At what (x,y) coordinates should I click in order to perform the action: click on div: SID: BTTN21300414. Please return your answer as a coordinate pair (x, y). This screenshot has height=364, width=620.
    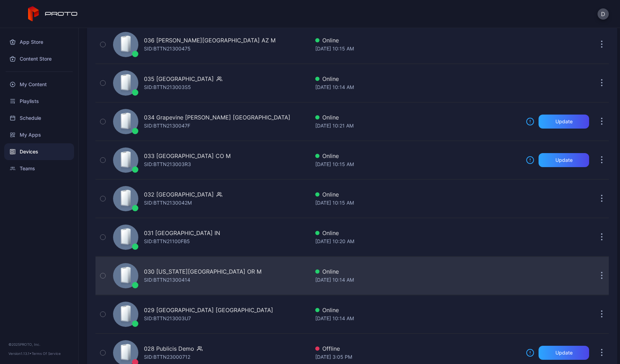
    Looking at the image, I should click on (167, 280).